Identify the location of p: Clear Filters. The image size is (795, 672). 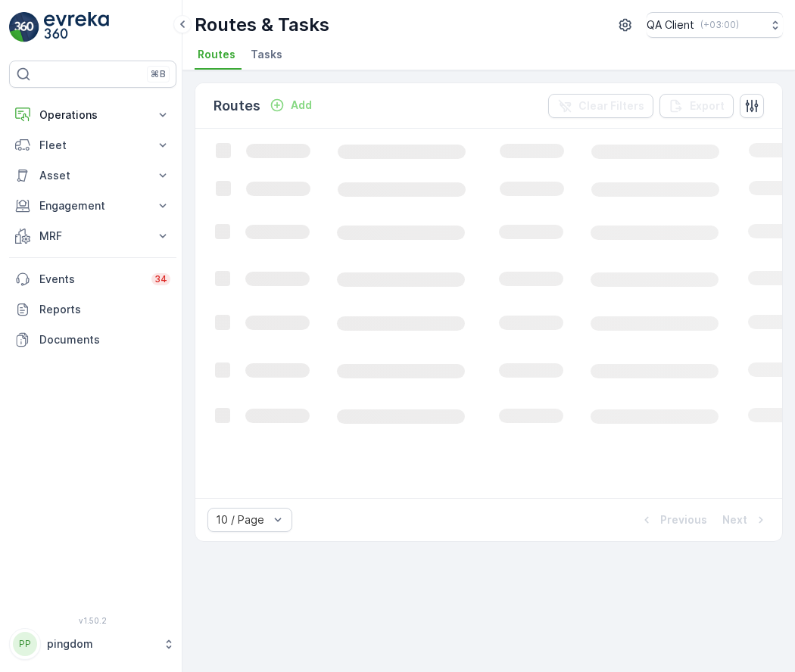
(611, 106).